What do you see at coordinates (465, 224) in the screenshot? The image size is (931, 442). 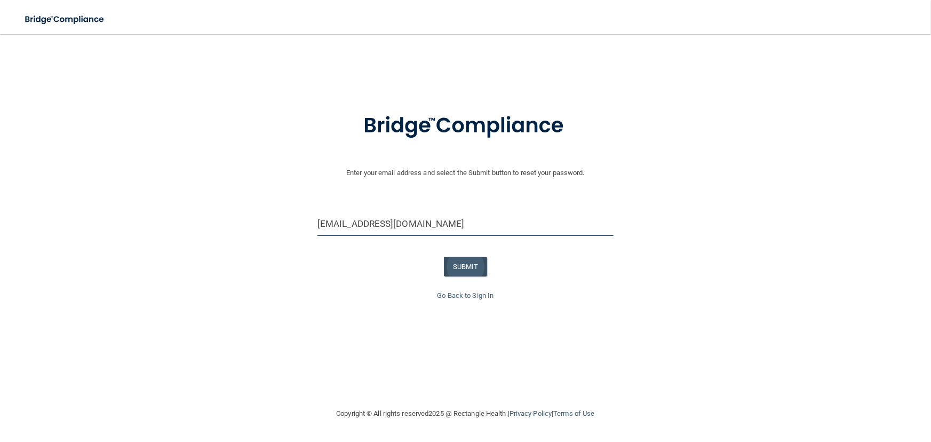 I see `input: Email` at bounding box center [465, 224].